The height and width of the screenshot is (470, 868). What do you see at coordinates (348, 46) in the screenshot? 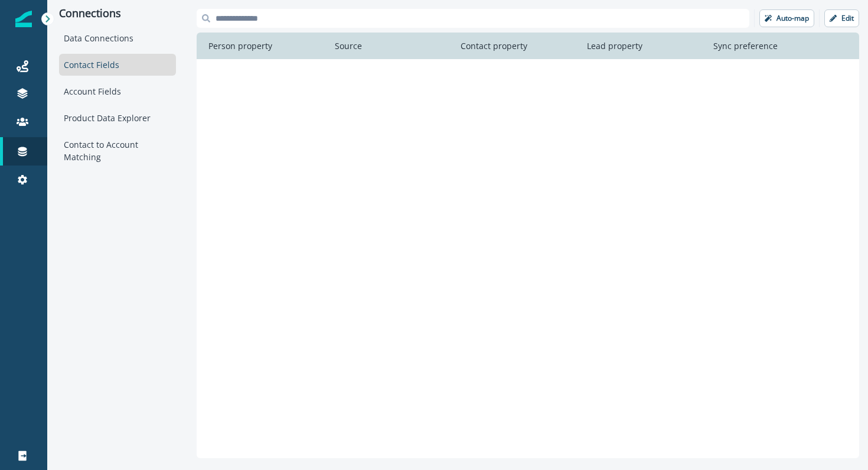
I see `p: Source` at bounding box center [348, 46].